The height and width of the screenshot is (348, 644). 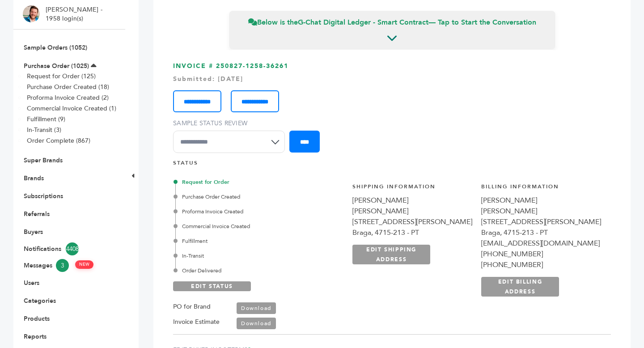 I want to click on span: 4408, so click(x=72, y=248).